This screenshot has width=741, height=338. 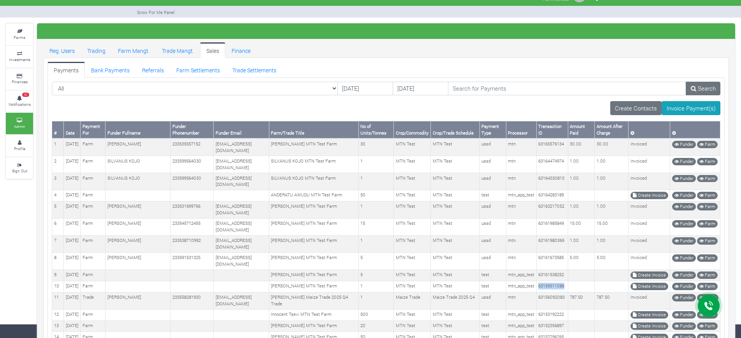 I want to click on td: Maize Trade, so click(x=412, y=301).